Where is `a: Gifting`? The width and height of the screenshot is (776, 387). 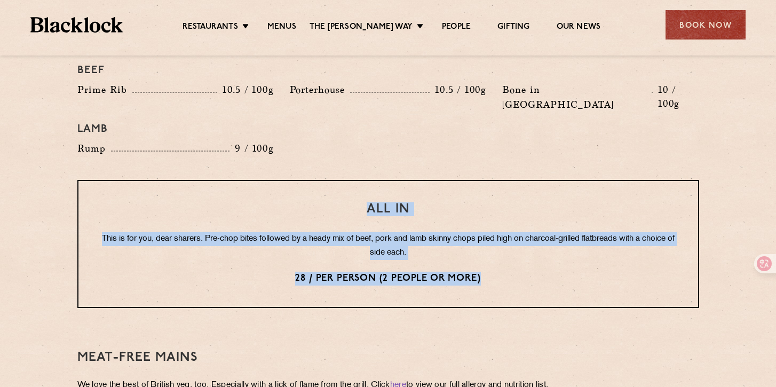
a: Gifting is located at coordinates (514, 28).